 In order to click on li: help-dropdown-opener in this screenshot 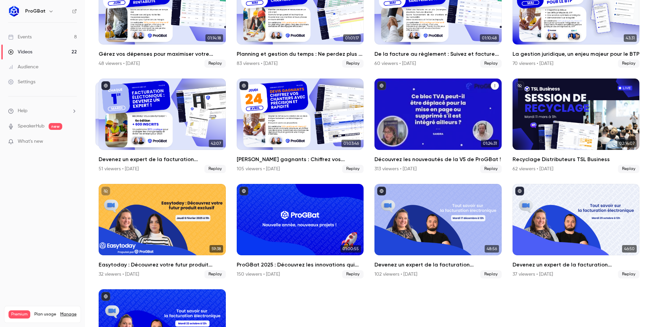, I will do `click(43, 111)`.